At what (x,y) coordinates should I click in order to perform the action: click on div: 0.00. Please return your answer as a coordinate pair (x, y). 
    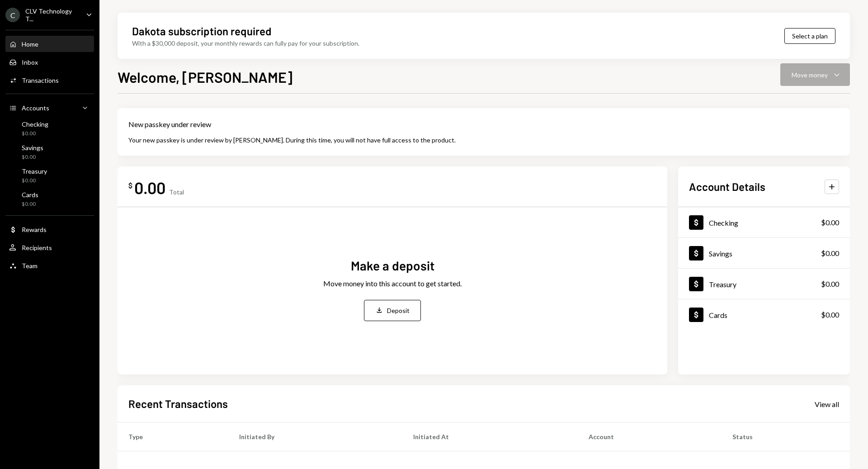
    Looking at the image, I should click on (150, 187).